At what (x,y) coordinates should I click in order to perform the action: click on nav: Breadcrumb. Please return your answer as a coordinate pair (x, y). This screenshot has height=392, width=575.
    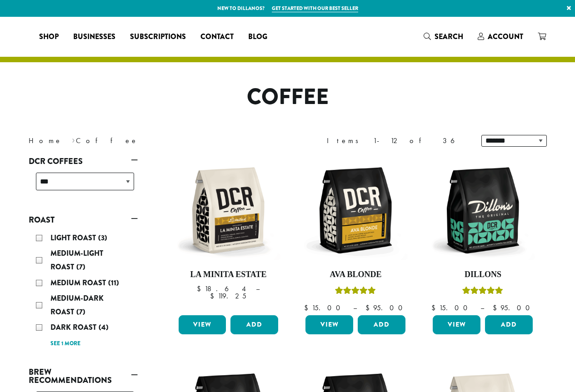
    Looking at the image, I should click on (151, 141).